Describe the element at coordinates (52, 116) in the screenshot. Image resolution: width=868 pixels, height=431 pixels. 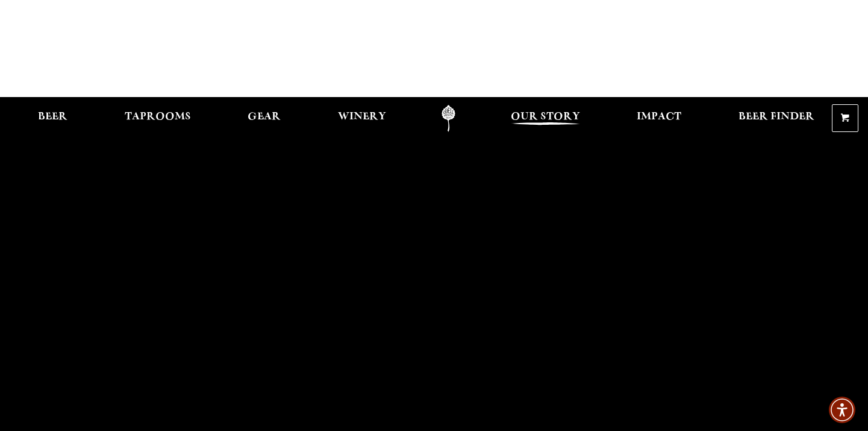
I see `span: Beer` at that location.